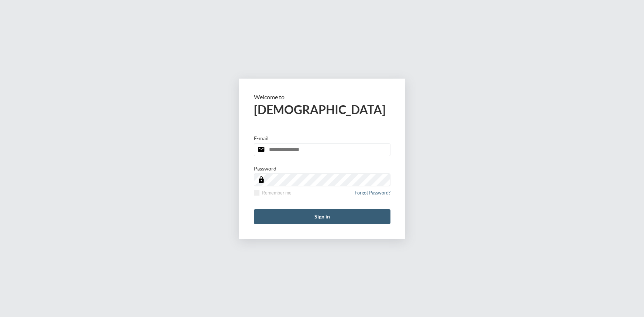  What do you see at coordinates (261, 138) in the screenshot?
I see `p: E-mail` at bounding box center [261, 138].